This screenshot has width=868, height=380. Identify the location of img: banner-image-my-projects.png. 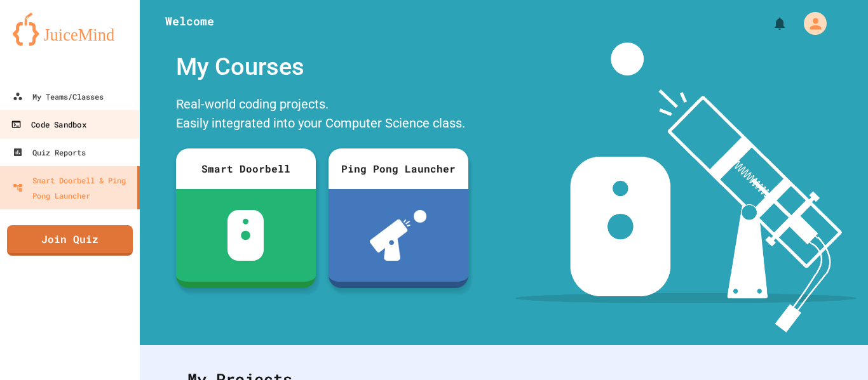
(685, 187).